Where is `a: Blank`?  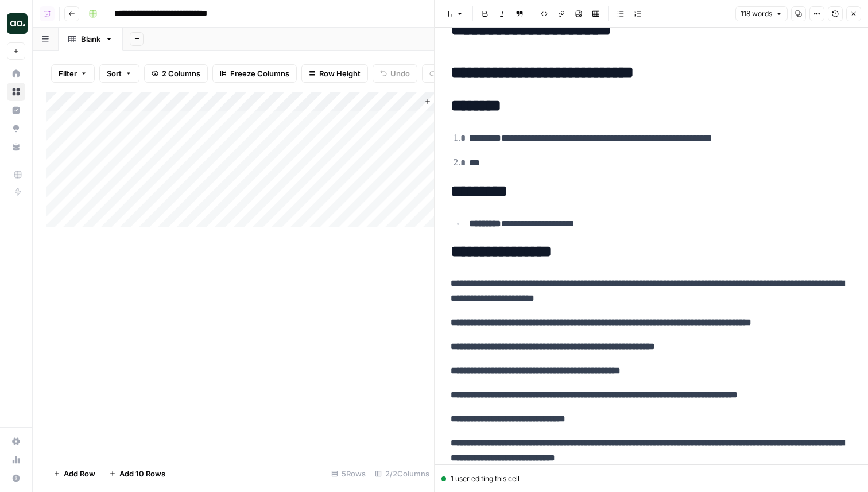 a: Blank is located at coordinates (91, 39).